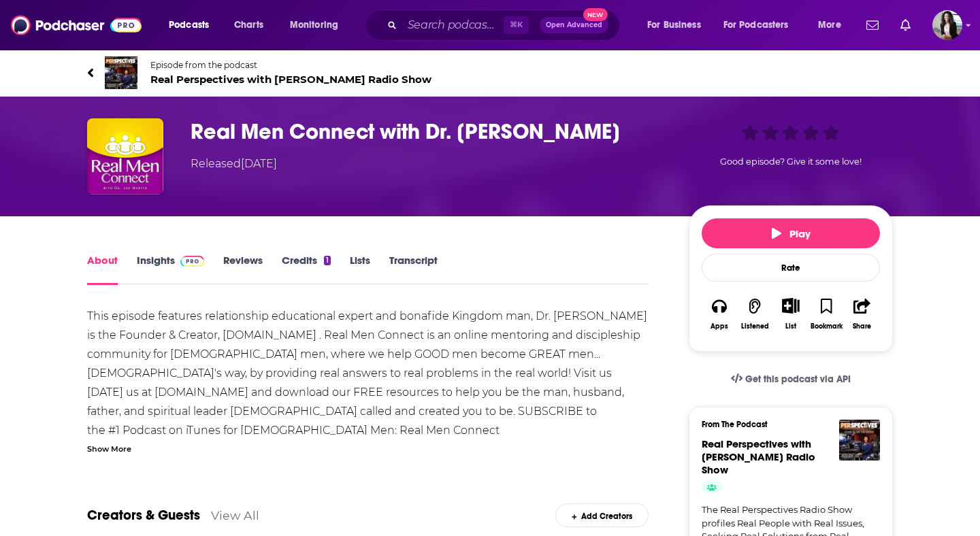  I want to click on a: Charts, so click(249, 25).